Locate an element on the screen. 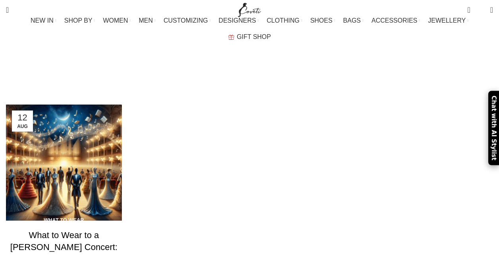 The image size is (499, 256). a: NEW IN is located at coordinates (43, 21).